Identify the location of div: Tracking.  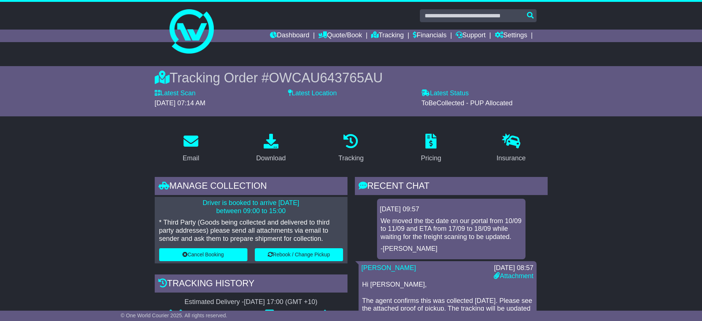
(351, 158).